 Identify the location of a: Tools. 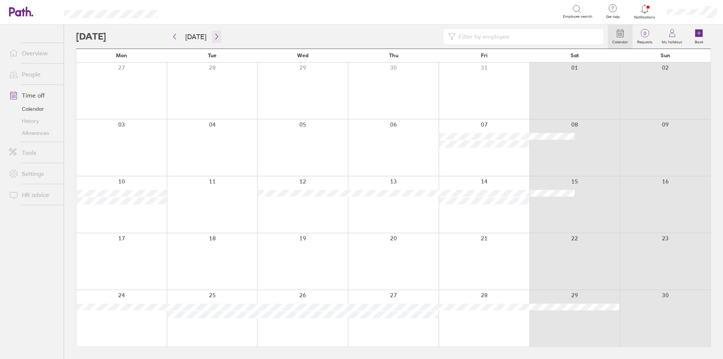
(33, 152).